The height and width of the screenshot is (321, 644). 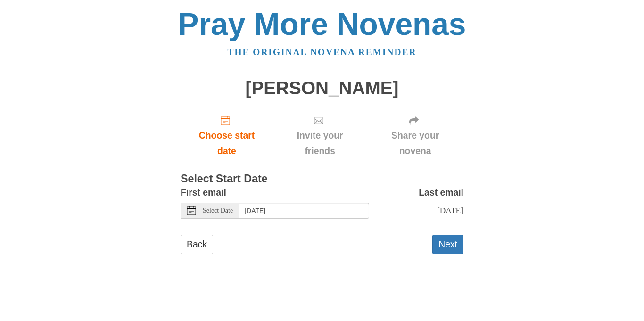 I want to click on a: Pray More Novenas, so click(x=322, y=24).